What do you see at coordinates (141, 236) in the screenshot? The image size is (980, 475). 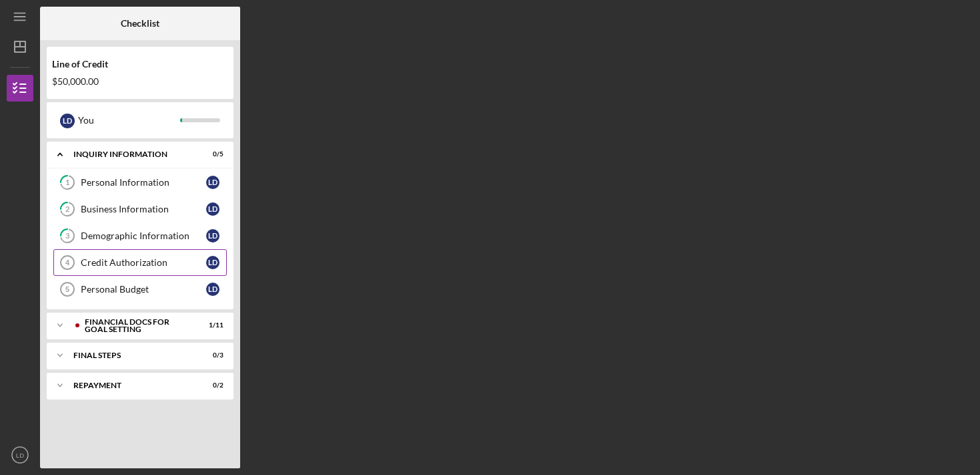 I see `a: 3Demographic InformationLD` at bounding box center [141, 236].